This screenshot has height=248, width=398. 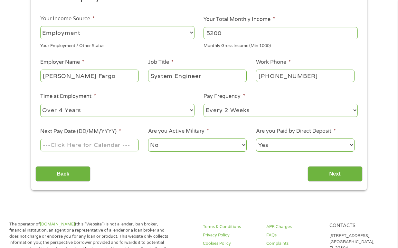 I want to click on a: Privacy Policy, so click(x=230, y=235).